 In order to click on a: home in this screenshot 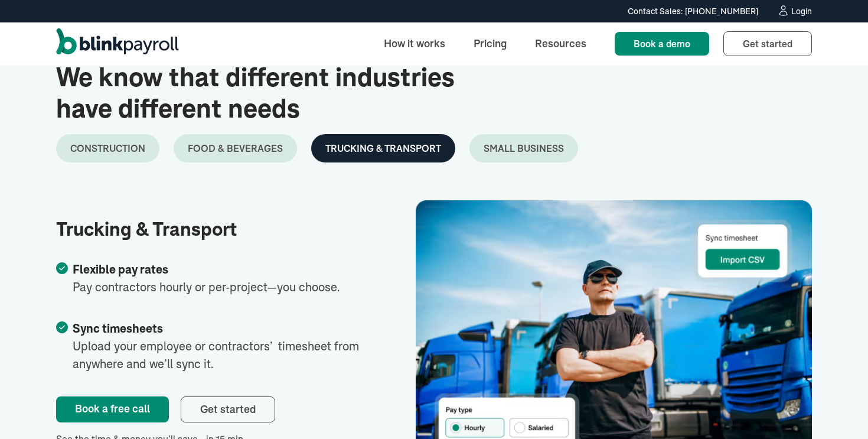, I will do `click(118, 44)`.